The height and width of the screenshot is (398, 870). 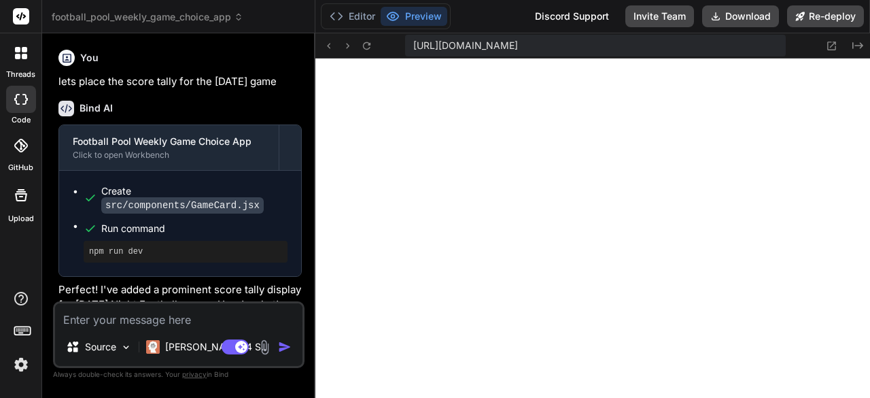 What do you see at coordinates (194, 374) in the screenshot?
I see `span: privacy` at bounding box center [194, 374].